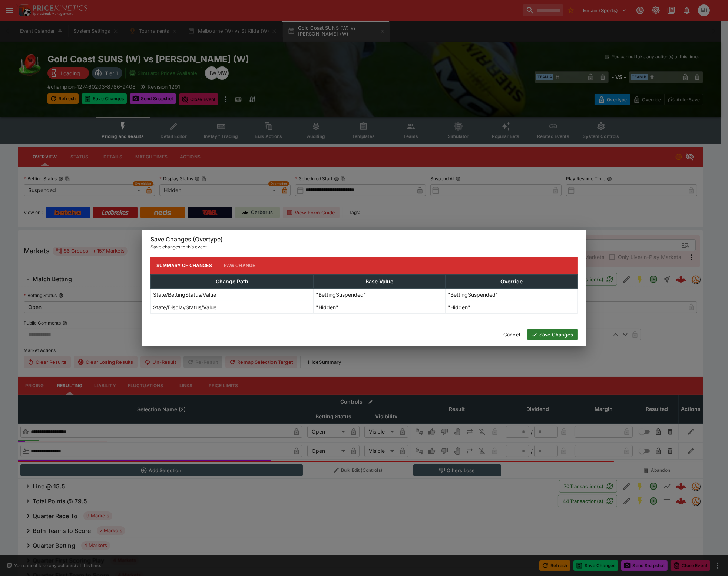 The image size is (728, 576). I want to click on button: Cancel, so click(511, 334).